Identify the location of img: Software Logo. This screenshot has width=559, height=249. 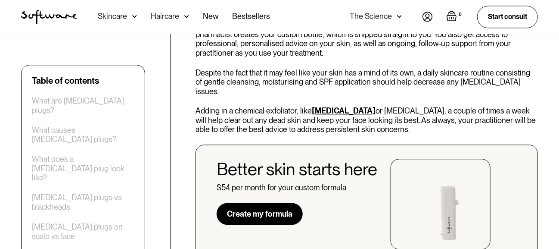
(49, 17).